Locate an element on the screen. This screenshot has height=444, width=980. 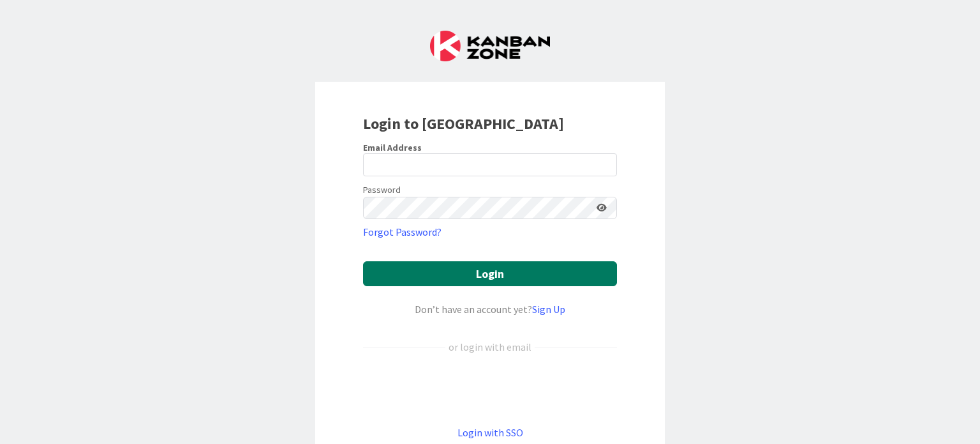
button: Login is located at coordinates (490, 273).